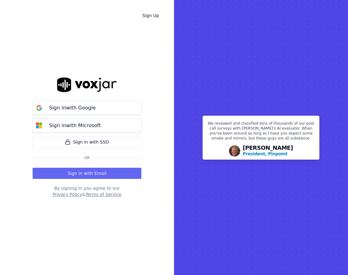 The width and height of the screenshot is (348, 275). What do you see at coordinates (72, 108) in the screenshot?
I see `p: Sign in with Google` at bounding box center [72, 108].